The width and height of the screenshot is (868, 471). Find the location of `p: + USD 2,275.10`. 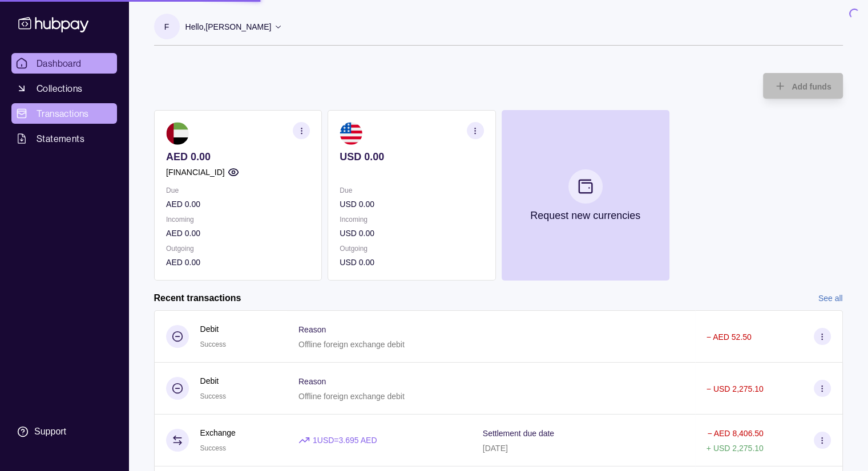

p: + USD 2,275.10 is located at coordinates (735, 448).